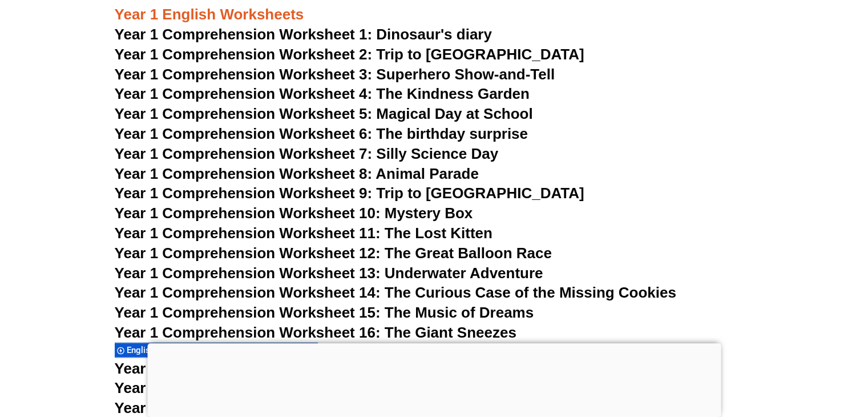  I want to click on span: Year 1 Comprehension Worksheet 1: Dinosaur's diary, so click(303, 34).